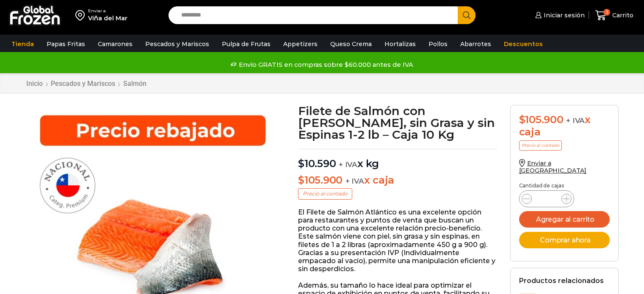  I want to click on a: Pollos, so click(438, 44).